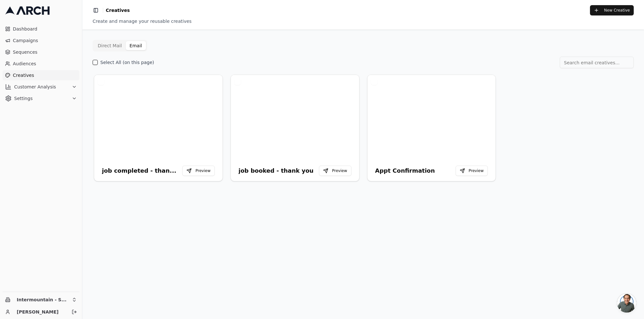 This screenshot has height=319, width=644. What do you see at coordinates (41, 300) in the screenshot?
I see `button: Intermountain - Superior Water & Air` at bounding box center [41, 300].